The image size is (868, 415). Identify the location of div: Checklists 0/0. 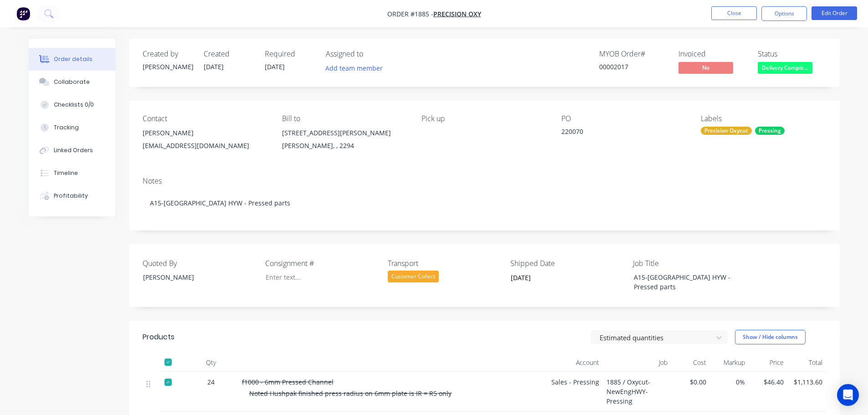
(74, 105).